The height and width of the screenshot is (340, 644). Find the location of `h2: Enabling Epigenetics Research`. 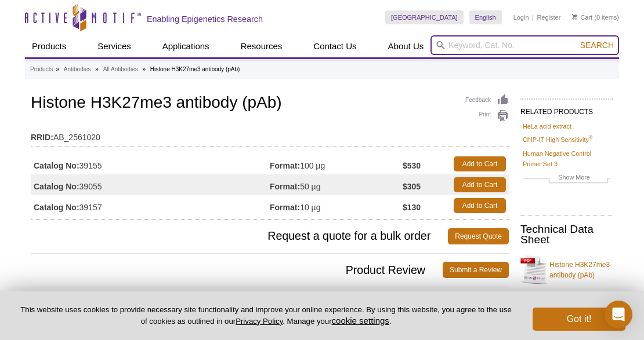

h2: Enabling Epigenetics Research is located at coordinates (205, 19).